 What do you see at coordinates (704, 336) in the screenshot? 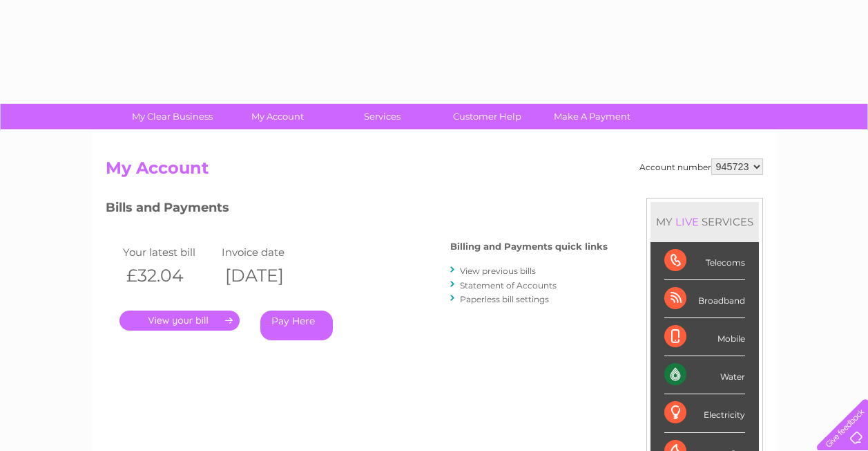
I see `div: Mobile` at bounding box center [704, 336].